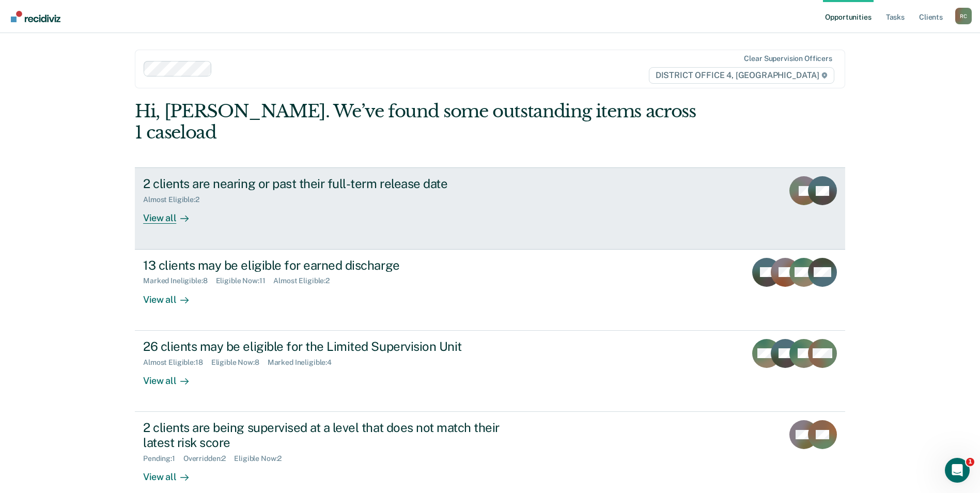  I want to click on div: R C, so click(963, 16).